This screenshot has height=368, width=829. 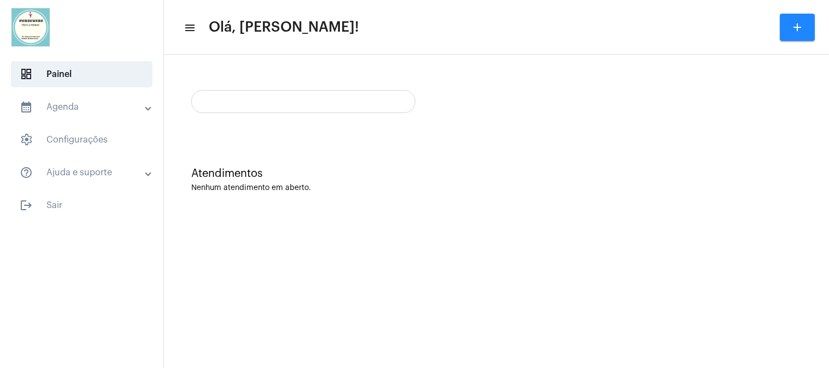 What do you see at coordinates (798, 27) in the screenshot?
I see `mat-icon: add` at bounding box center [798, 27].